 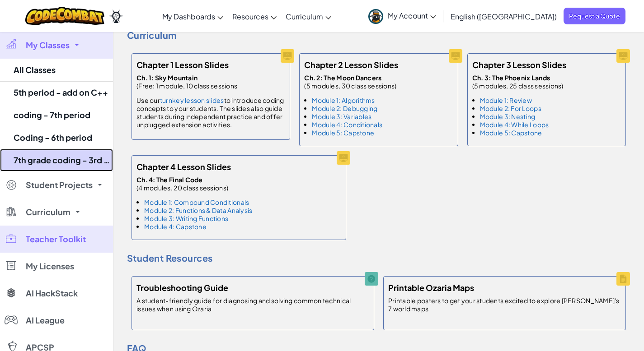 I want to click on p: (5 modules, 25 class sessions), so click(x=518, y=82).